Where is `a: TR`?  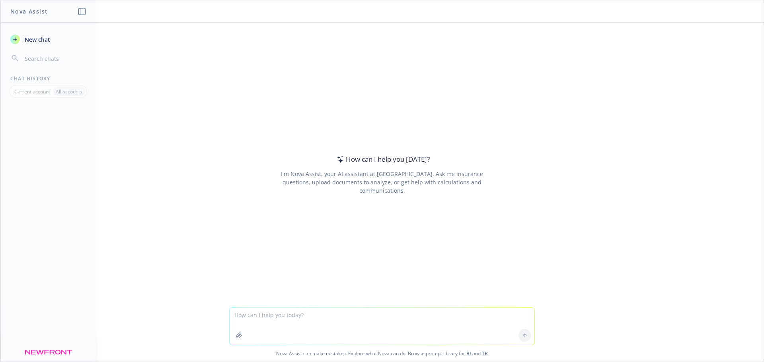
a: TR is located at coordinates (485, 354).